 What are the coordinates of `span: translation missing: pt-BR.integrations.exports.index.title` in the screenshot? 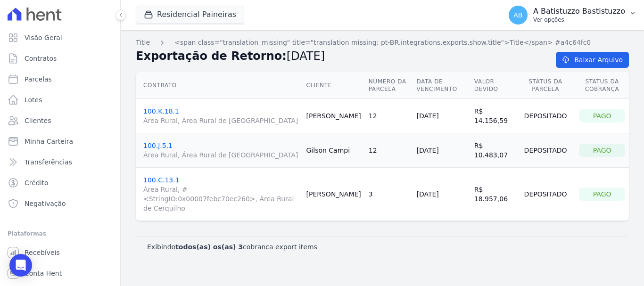 It's located at (143, 42).